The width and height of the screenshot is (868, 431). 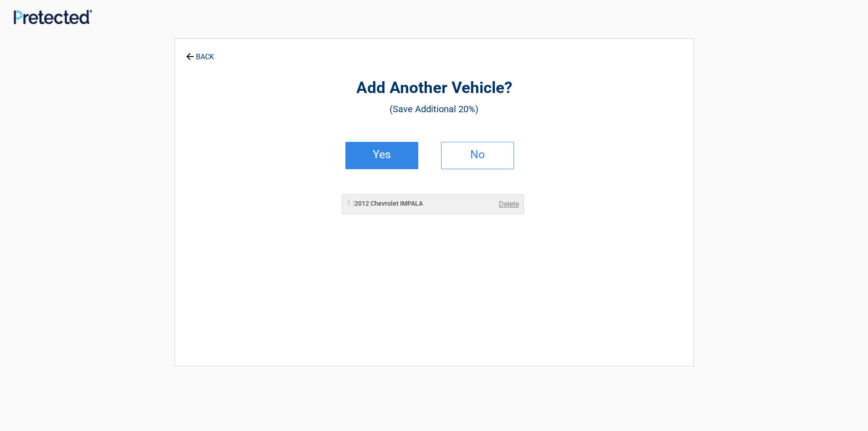 What do you see at coordinates (478, 155) in the screenshot?
I see `h2: No` at bounding box center [478, 155].